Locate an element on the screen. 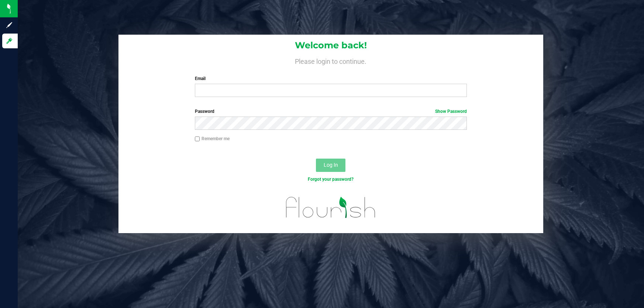 The width and height of the screenshot is (644, 308). span: Log In is located at coordinates (330, 165).